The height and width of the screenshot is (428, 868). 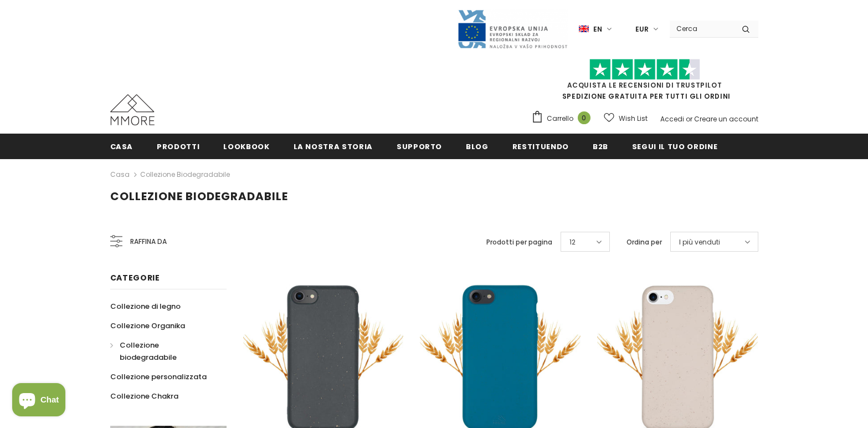 What do you see at coordinates (672, 118) in the screenshot?
I see `a: Accedi` at bounding box center [672, 118].